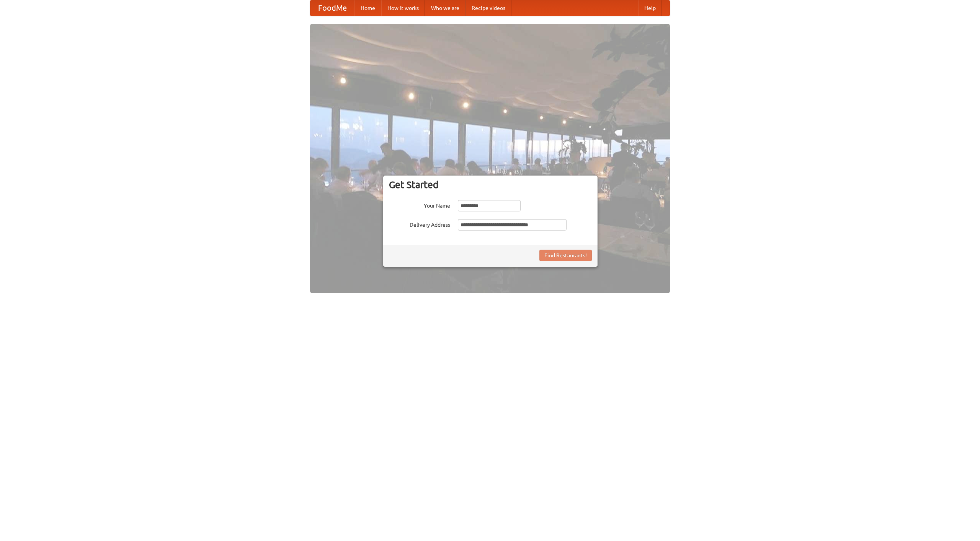 Image resolution: width=980 pixels, height=541 pixels. Describe the element at coordinates (420, 205) in the screenshot. I see `label: Your Name` at that location.